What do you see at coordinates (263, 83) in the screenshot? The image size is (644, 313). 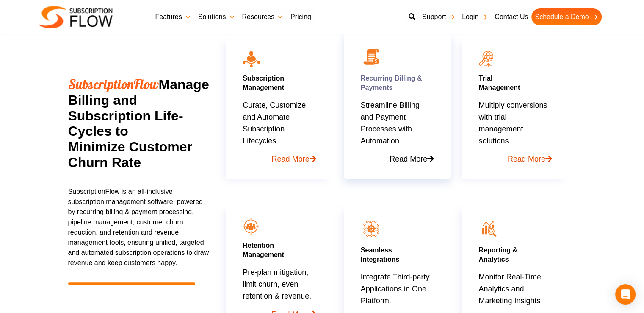 I see `a: Subscription Management` at bounding box center [263, 83].